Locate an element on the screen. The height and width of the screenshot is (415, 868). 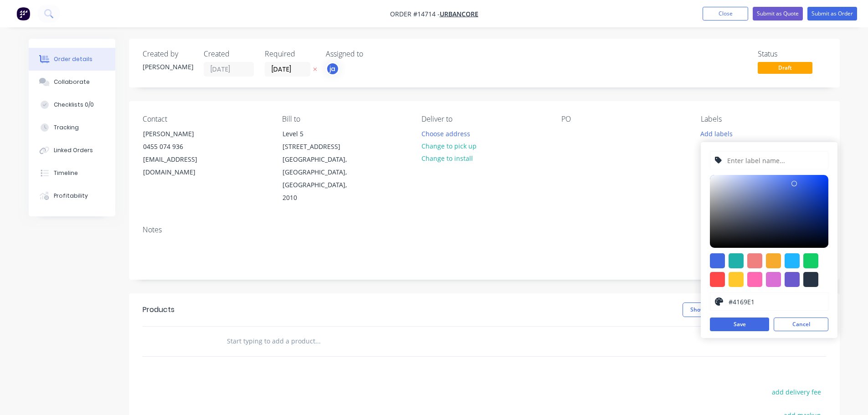
button: Collaborate is located at coordinates (72, 82).